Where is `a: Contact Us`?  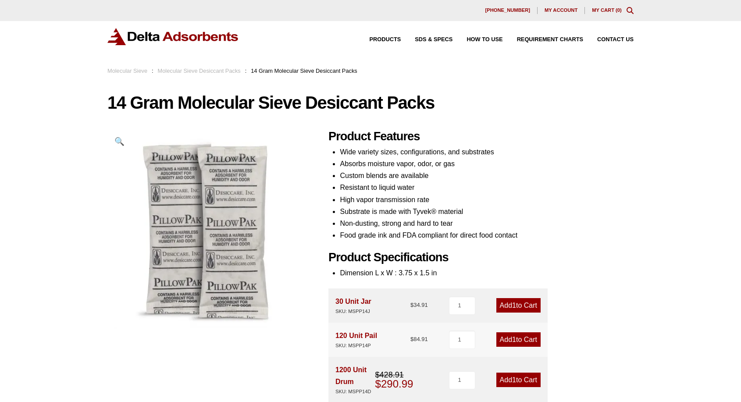 a: Contact Us is located at coordinates (608, 39).